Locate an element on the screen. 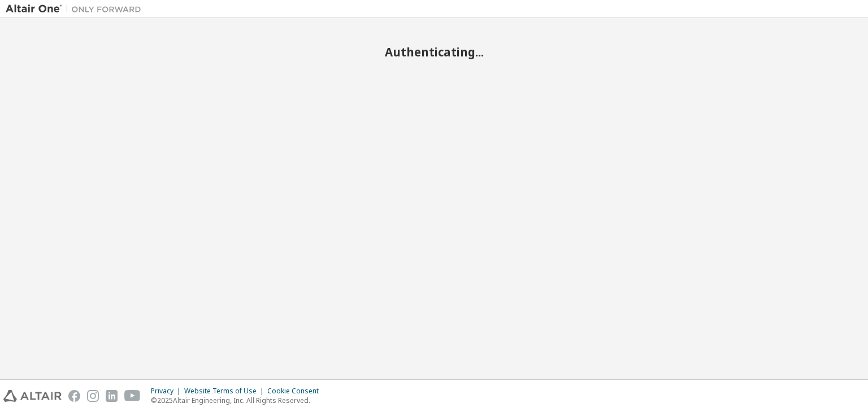  img: Altair One is located at coordinates (76, 9).